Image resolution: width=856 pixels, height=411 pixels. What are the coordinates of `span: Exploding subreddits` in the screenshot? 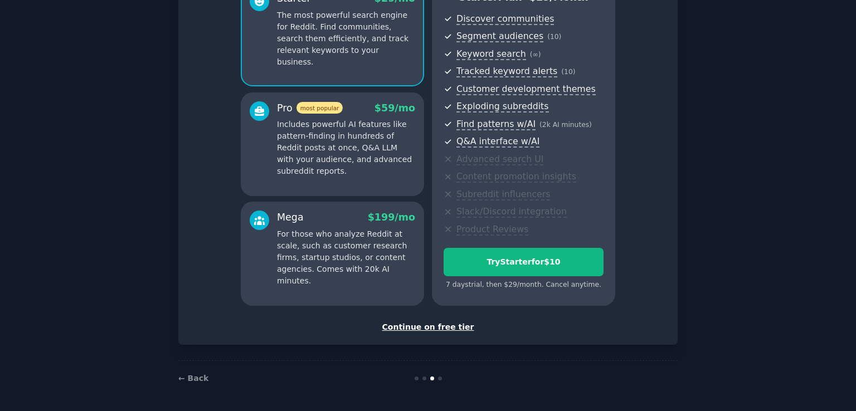 It's located at (502, 106).